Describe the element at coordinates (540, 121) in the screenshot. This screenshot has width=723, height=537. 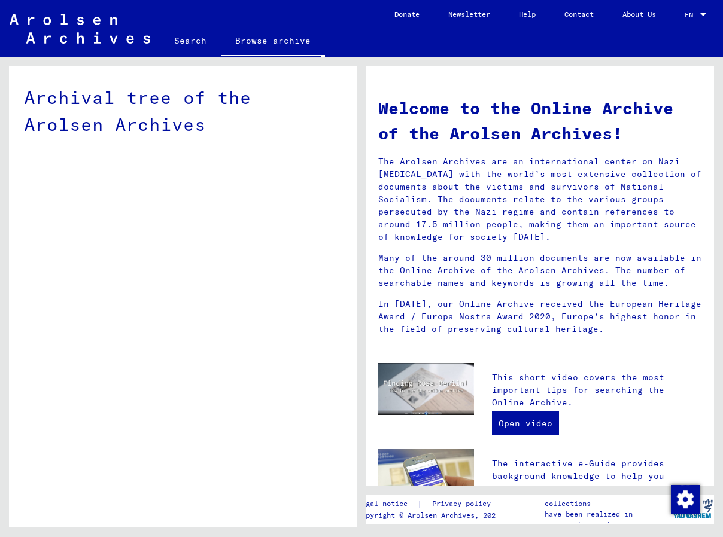
I see `h1: Welcome to the Online Archive of the Arolsen Archives!` at that location.